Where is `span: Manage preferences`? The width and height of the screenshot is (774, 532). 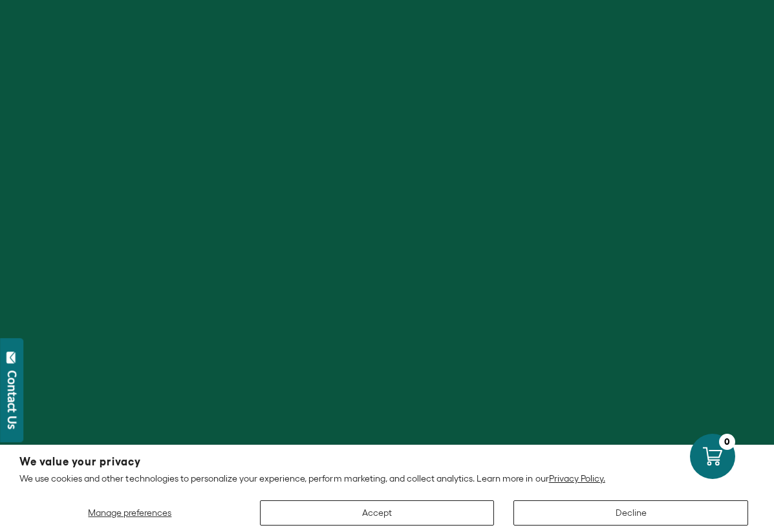 span: Manage preferences is located at coordinates (129, 513).